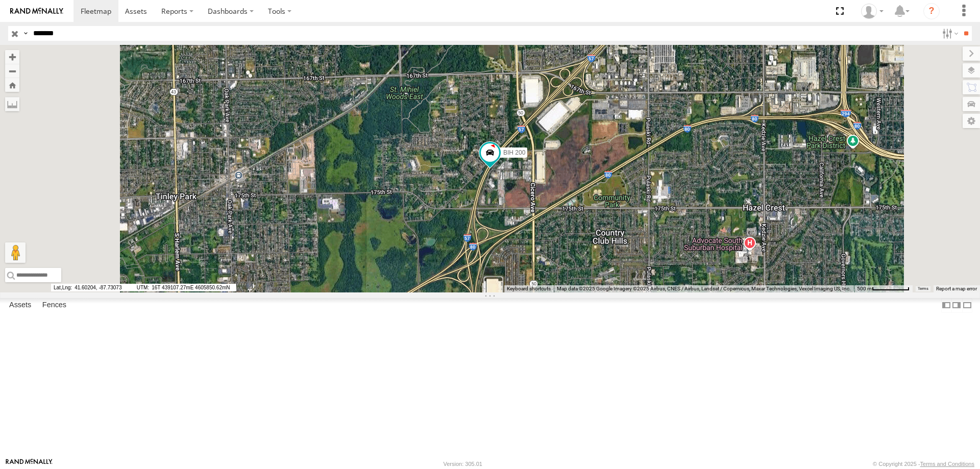  What do you see at coordinates (12, 71) in the screenshot?
I see `button: Zoom out` at bounding box center [12, 71].